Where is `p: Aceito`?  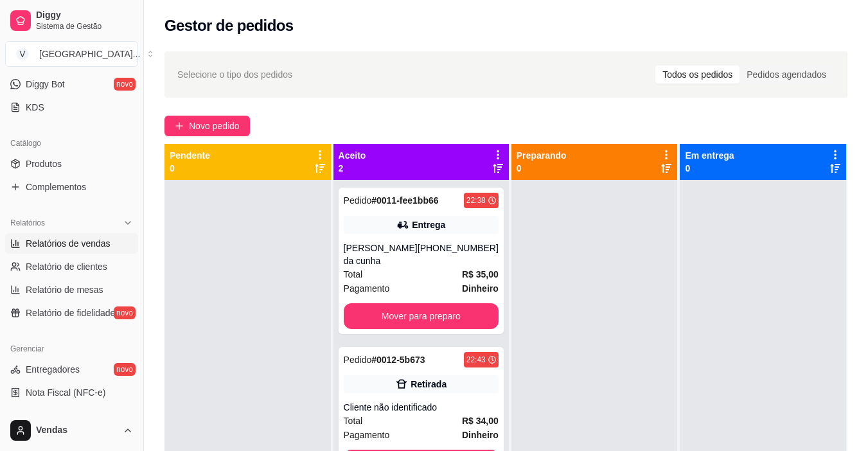 p: Aceito is located at coordinates (352, 155).